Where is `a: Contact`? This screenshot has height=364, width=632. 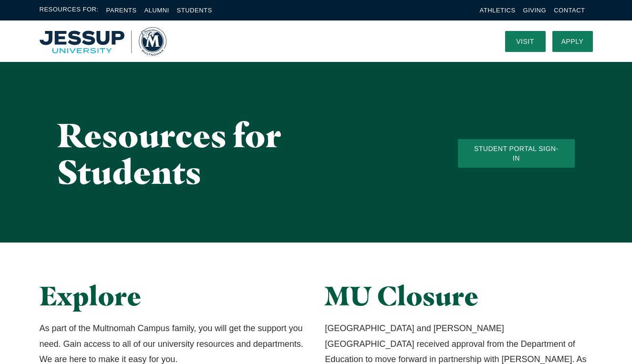
a: Contact is located at coordinates (569, 10).